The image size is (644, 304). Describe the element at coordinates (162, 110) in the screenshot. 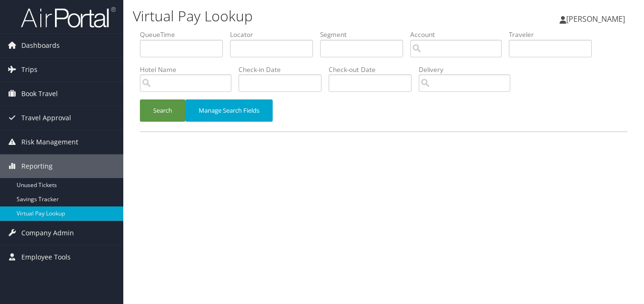

I see `button: Search` at that location.